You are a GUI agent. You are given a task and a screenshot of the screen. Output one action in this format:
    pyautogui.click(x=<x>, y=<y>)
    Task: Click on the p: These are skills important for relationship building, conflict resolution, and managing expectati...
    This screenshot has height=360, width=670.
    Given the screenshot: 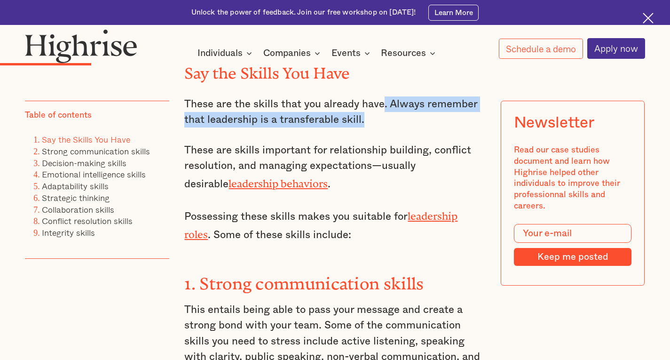 What is the action you would take?
    pyautogui.click(x=335, y=167)
    